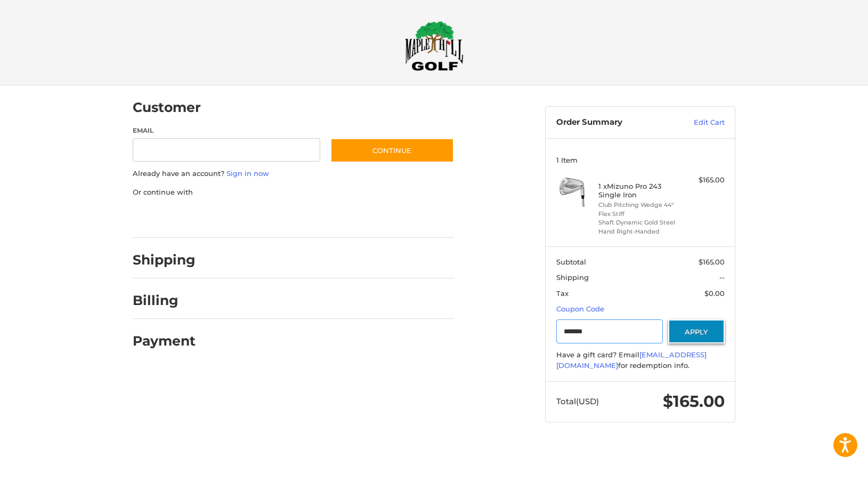 Image resolution: width=868 pixels, height=489 pixels. I want to click on span: Total (USD), so click(578, 401).